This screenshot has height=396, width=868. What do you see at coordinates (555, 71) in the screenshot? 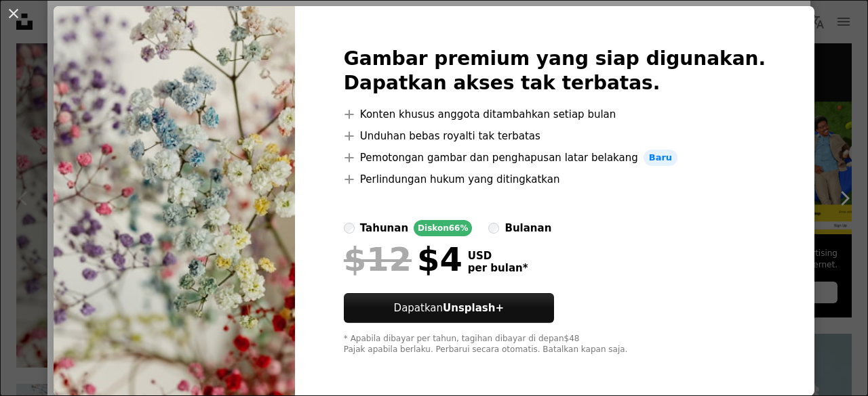
I see `h2: Gambar premium yang siap digunakan. Dapatkan akses tak terbatas.` at bounding box center [555, 71].